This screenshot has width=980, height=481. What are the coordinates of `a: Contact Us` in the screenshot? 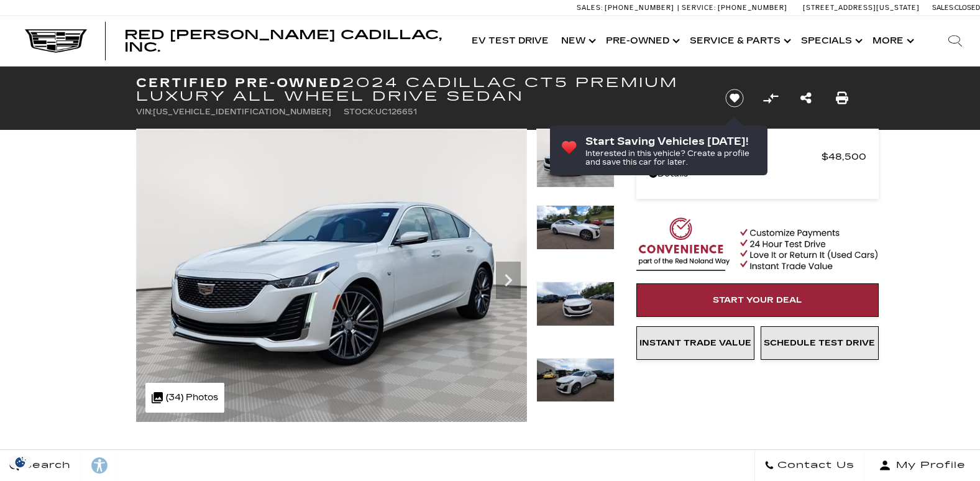 It's located at (809, 465).